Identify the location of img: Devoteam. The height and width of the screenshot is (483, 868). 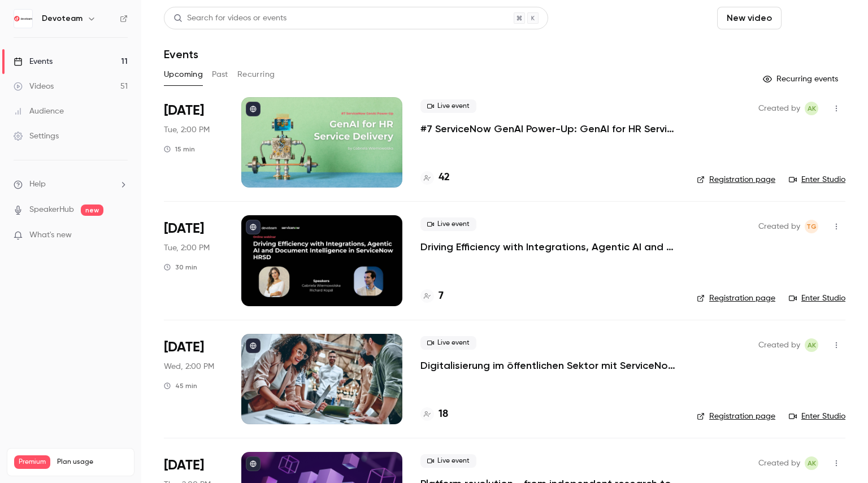
(23, 19).